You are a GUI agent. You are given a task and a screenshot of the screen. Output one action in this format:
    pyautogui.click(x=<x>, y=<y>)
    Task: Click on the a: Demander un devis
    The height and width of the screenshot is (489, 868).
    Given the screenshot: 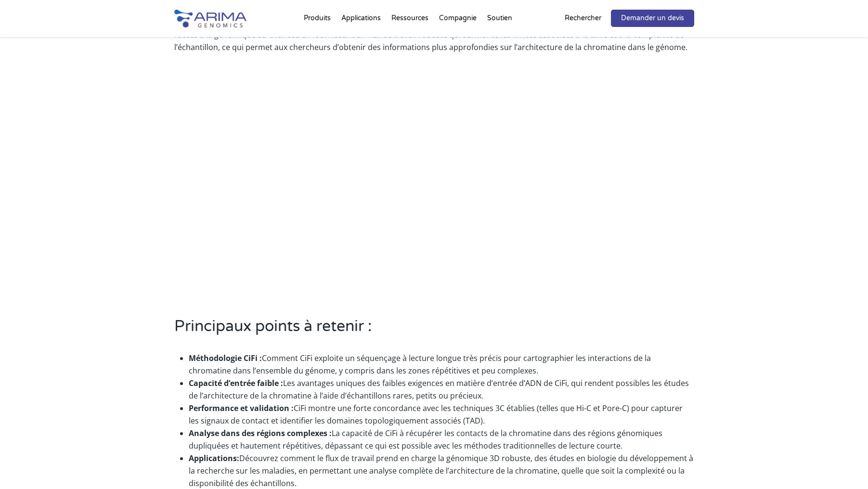 What is the action you would take?
    pyautogui.click(x=652, y=18)
    